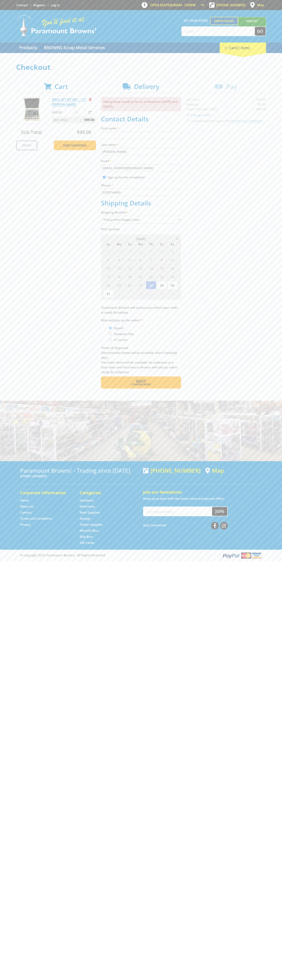 This screenshot has width=282, height=980. I want to click on h5: Corporate Information, so click(46, 493).